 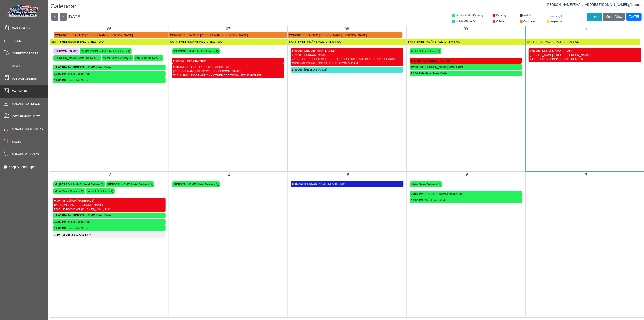 I want to click on div: ZACH - LIFT NEEDED MUST BE THERE BEFORE 9 AM OR AFTER 11 BECAUSE CUSTOMERS WILL NOT BE THERE FROM..., so click(x=347, y=61).